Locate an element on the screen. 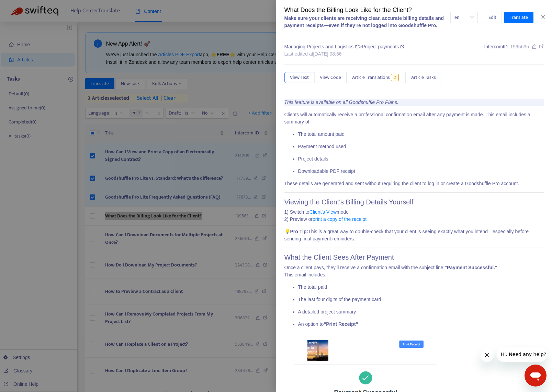  p: Clients will automatically receive a professional confirmation email after any payment is made. T... is located at coordinates (414, 118).